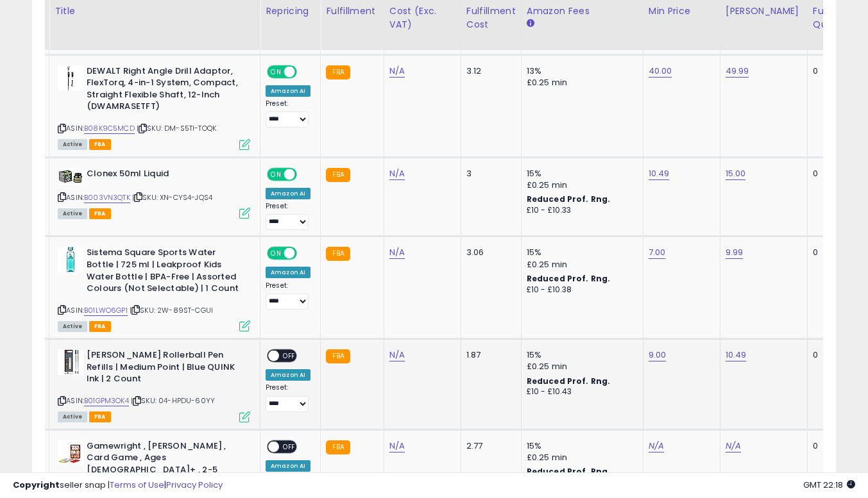 This screenshot has height=498, width=868. What do you see at coordinates (580, 392) in the screenshot?
I see `div: £10 - £10.43` at bounding box center [580, 392].